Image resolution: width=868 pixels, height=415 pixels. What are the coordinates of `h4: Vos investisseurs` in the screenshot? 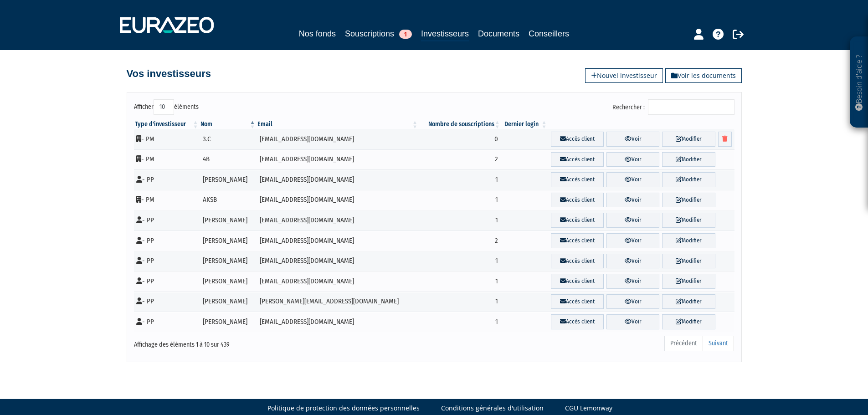 It's located at (169, 74).